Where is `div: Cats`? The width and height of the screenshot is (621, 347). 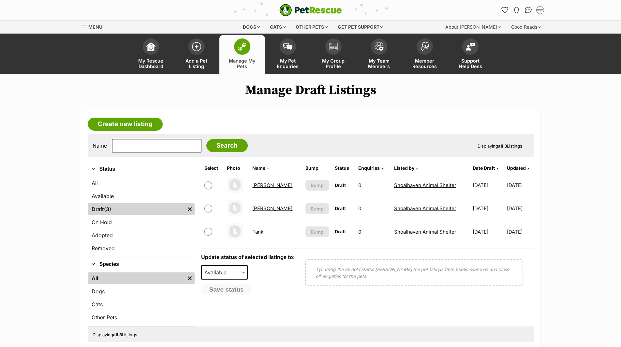 div: Cats is located at coordinates (278, 27).